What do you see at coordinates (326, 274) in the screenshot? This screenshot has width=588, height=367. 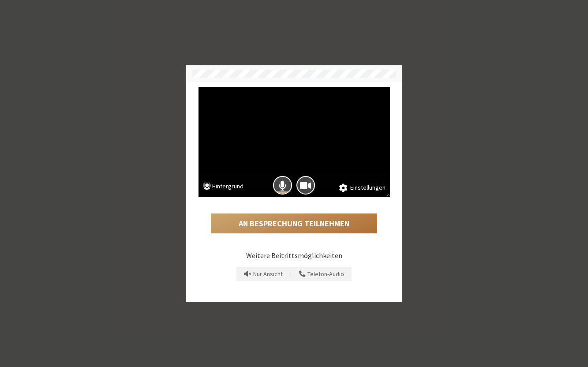 I see `span: Telefon-Audio` at bounding box center [326, 274].